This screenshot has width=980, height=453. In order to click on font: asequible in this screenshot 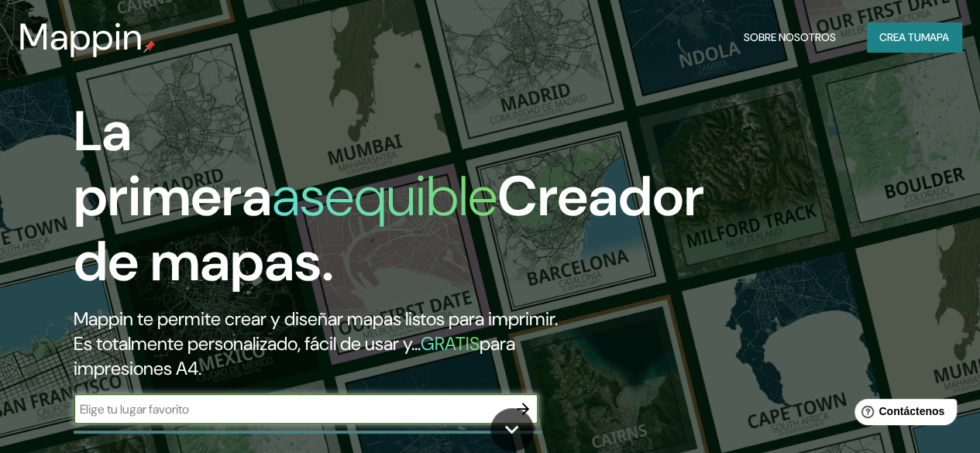, I will do `click(384, 196)`.